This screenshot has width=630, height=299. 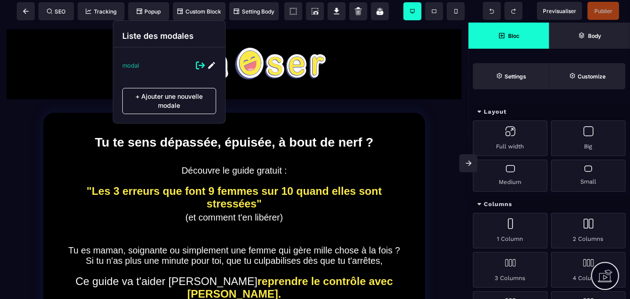 I want to click on text: Tu es maman, soignante ou simplement une femme qui gère mille chose à la fois ? Si tu n'as plus u..., so click(x=234, y=236).